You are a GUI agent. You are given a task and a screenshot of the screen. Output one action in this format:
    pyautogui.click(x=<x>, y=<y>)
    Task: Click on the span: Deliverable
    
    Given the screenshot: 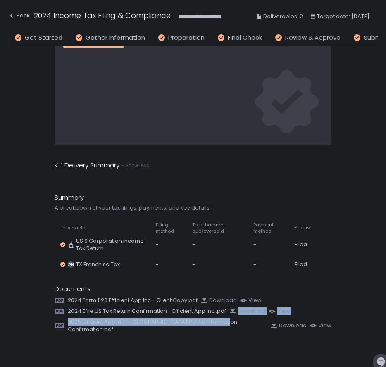 What is the action you would take?
    pyautogui.click(x=72, y=228)
    